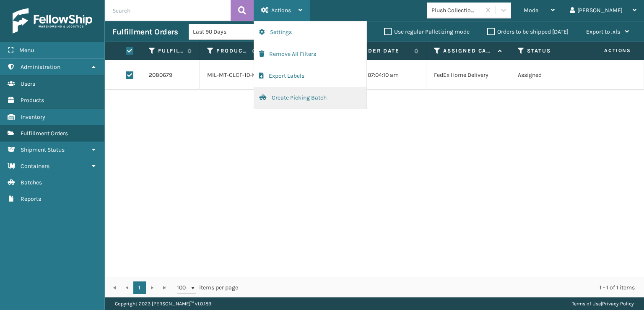 This screenshot has width=644, height=310. What do you see at coordinates (603, 32) in the screenshot?
I see `span: Export to .xls` at bounding box center [603, 32].